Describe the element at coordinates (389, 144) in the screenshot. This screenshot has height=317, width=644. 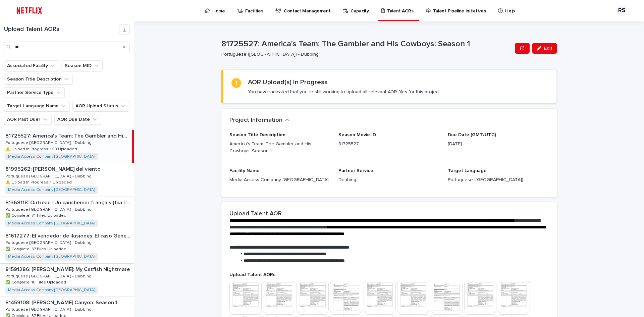
I see `p: 81725527` at that location.